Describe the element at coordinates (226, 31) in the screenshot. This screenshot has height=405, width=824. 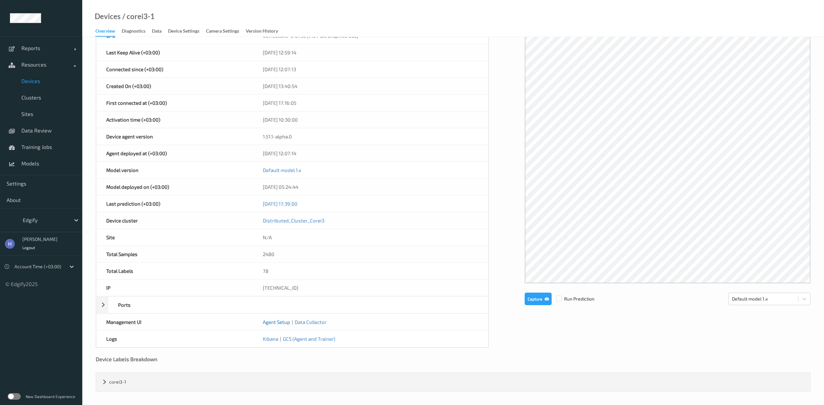
I see `a: Camera Settings` at that location.